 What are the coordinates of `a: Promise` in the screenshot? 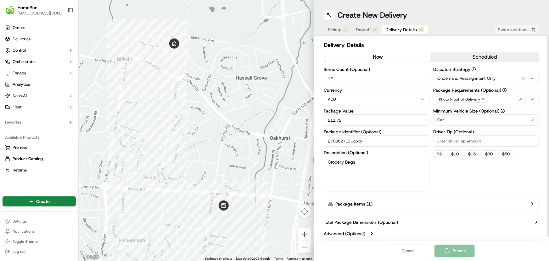 It's located at (39, 147).